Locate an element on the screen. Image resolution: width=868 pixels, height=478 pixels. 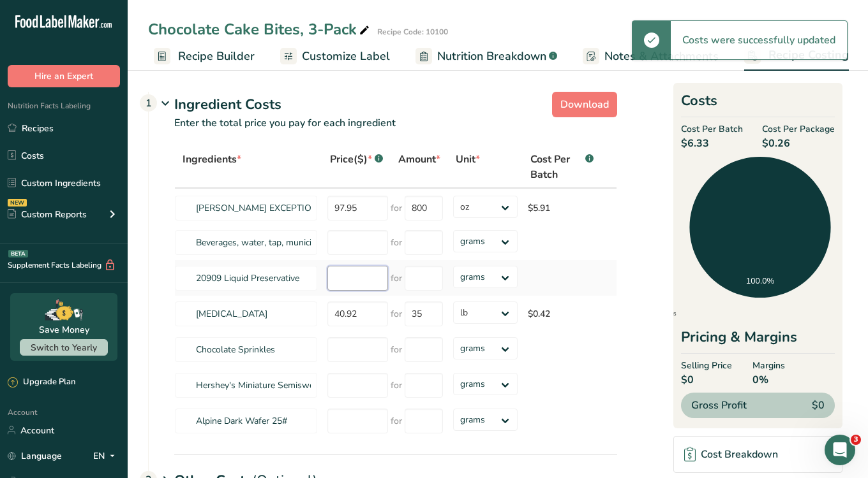
td: $0.42 is located at coordinates (562, 313).